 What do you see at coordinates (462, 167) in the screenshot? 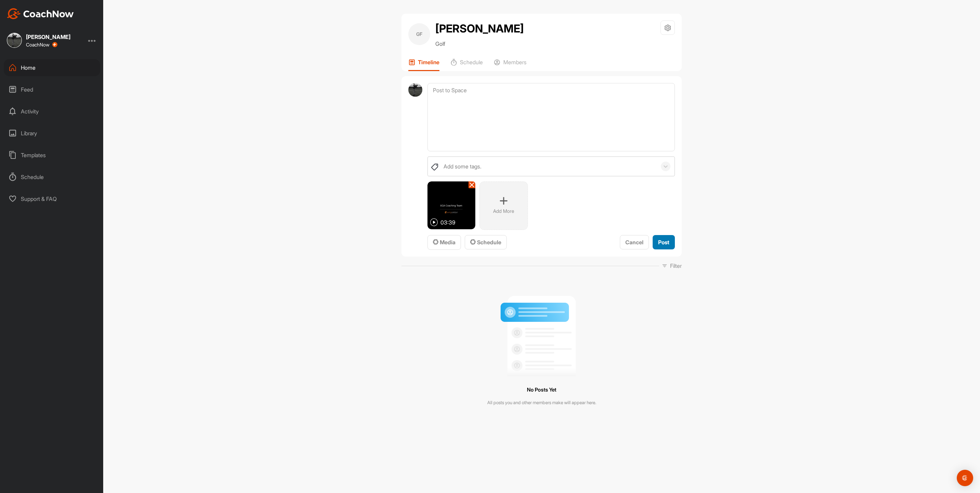
I see `div: Add some tags.` at bounding box center [462, 167].